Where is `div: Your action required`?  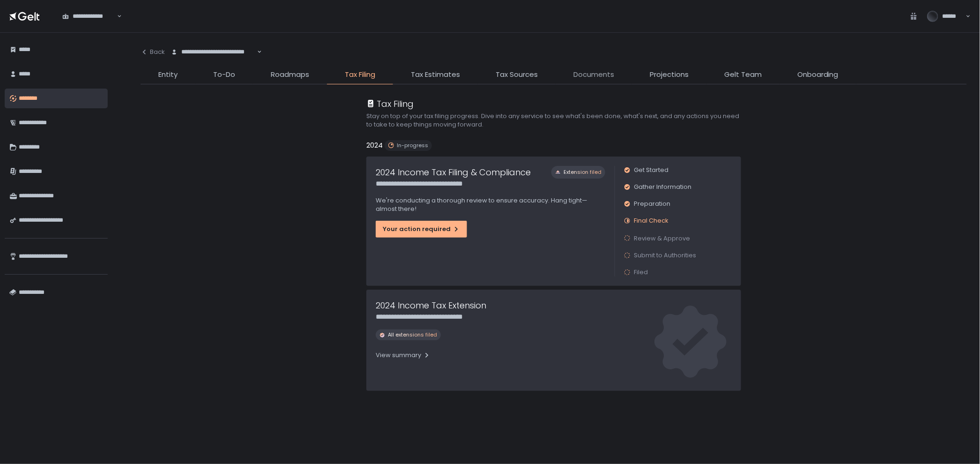
div: Your action required is located at coordinates (422, 230).